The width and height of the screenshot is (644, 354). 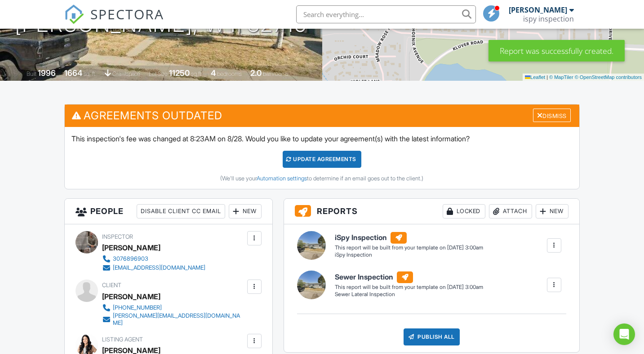 I want to click on span: Inspector, so click(x=117, y=236).